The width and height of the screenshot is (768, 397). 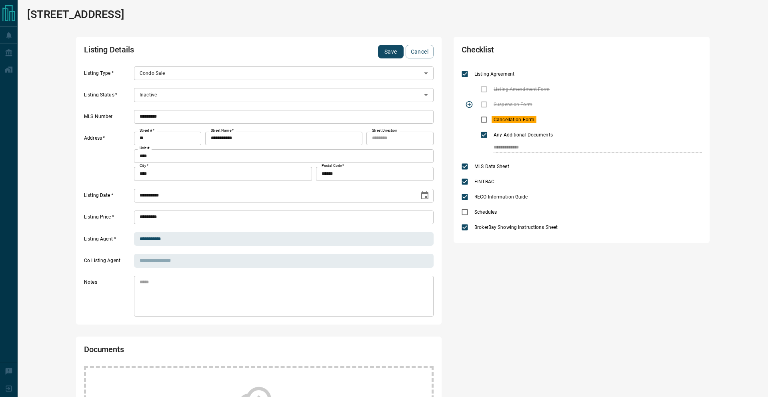 What do you see at coordinates (108, 75) in the screenshot?
I see `label: Listing Type` at bounding box center [108, 75].